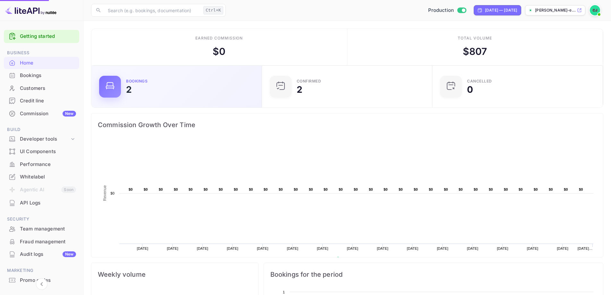 This screenshot has height=295, width=611. Describe the element at coordinates (475, 51) in the screenshot. I see `div: $ 807` at that location.